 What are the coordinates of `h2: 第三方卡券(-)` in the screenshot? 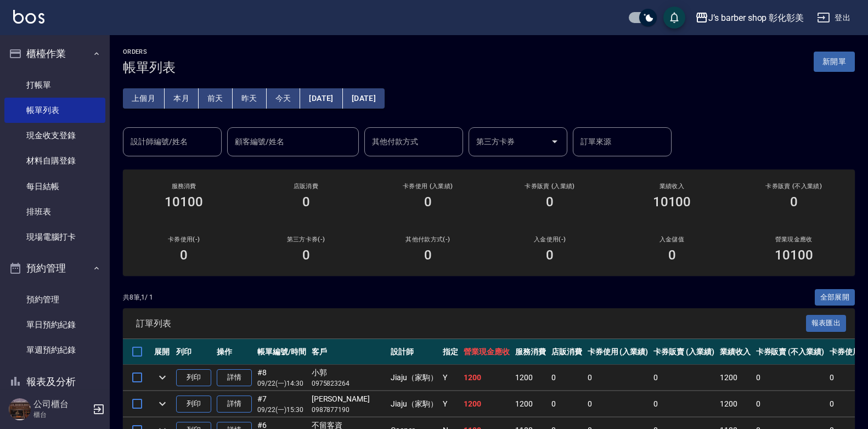 It's located at (306, 239).